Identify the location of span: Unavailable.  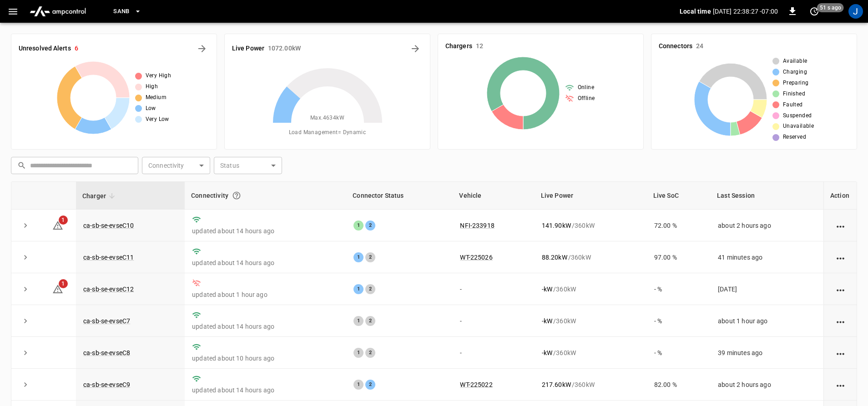
(798, 126).